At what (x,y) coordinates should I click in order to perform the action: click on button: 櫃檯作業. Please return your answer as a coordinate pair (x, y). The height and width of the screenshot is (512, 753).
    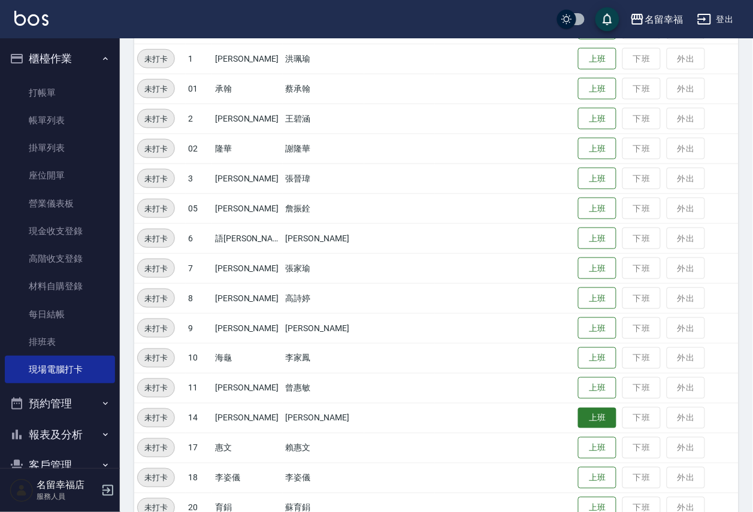
    Looking at the image, I should click on (60, 59).